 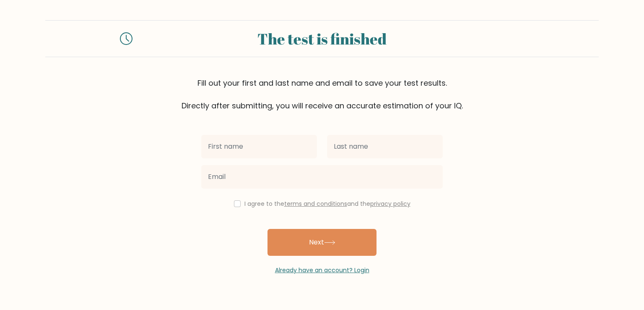 I want to click on a: terms and conditions, so click(x=316, y=203).